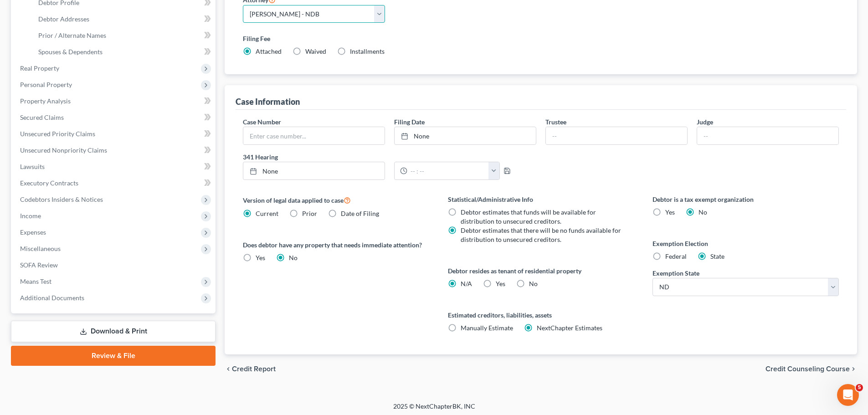 The height and width of the screenshot is (415, 868). I want to click on button: chevron_left Credit Report, so click(250, 369).